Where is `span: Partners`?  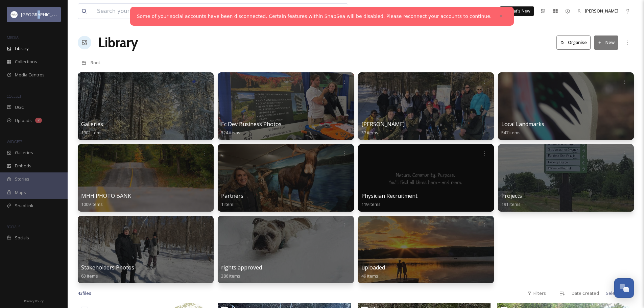 span: Partners is located at coordinates (232, 196).